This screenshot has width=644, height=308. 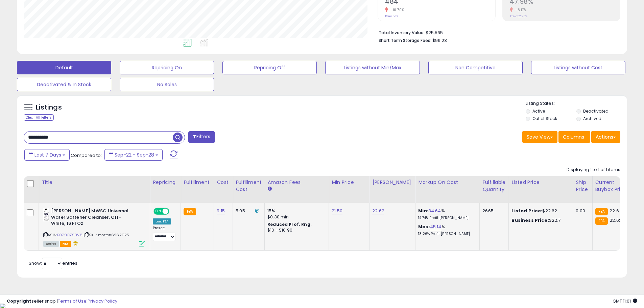 I want to click on div: Ship Price, so click(x=582, y=186).